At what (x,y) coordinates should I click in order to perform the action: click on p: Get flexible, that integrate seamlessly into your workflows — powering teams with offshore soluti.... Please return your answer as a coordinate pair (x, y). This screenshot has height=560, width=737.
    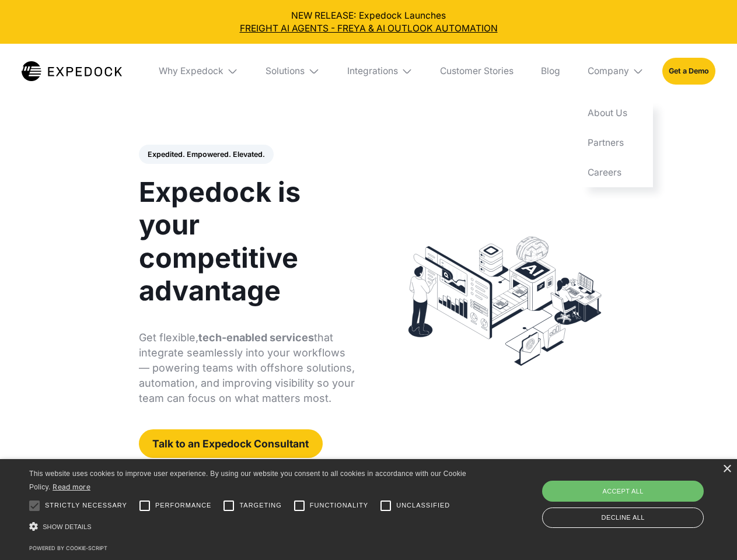
    Looking at the image, I should click on (246, 368).